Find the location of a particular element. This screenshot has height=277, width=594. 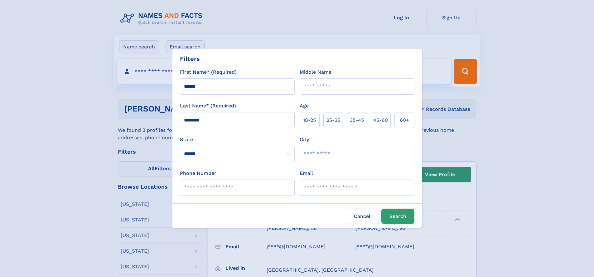

label: State is located at coordinates (237, 139).